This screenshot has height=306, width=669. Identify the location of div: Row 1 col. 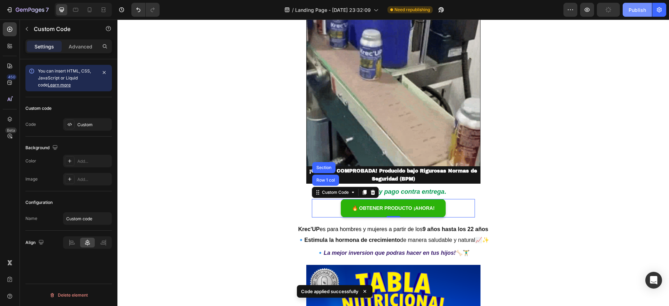
(208, 161).